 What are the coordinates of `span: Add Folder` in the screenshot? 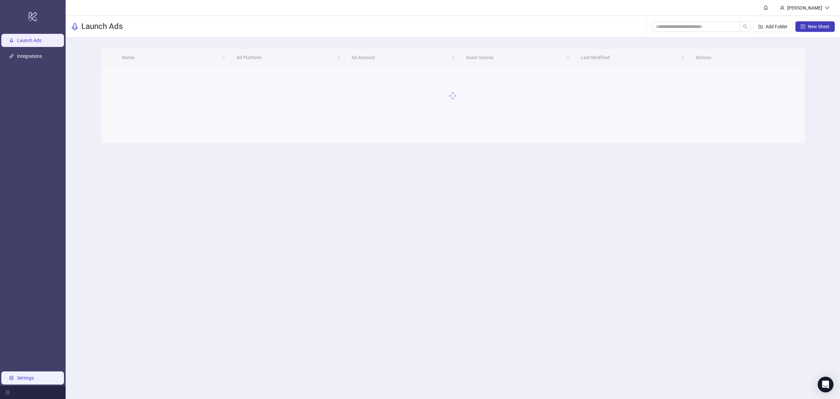 It's located at (776, 27).